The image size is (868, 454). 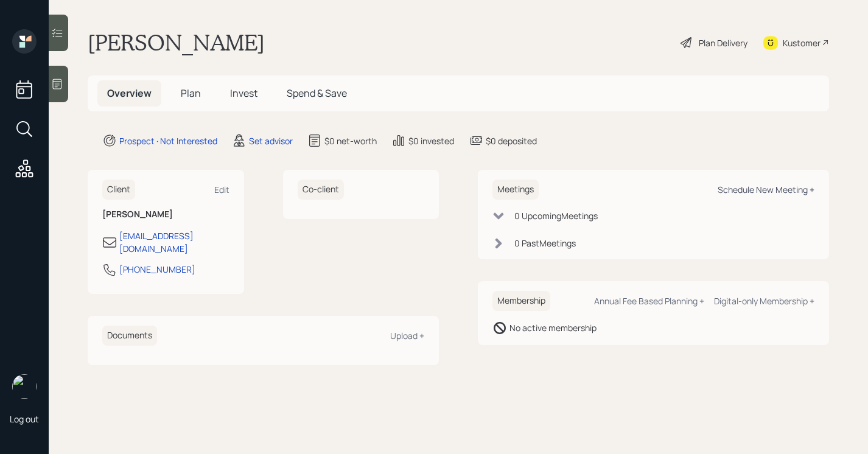 What do you see at coordinates (24, 418) in the screenshot?
I see `div: Log out` at bounding box center [24, 418].